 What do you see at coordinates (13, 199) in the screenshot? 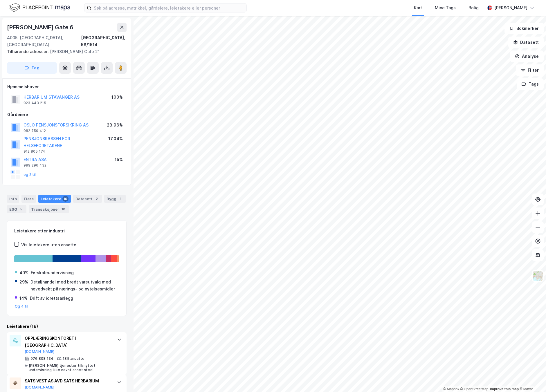
I see `div: Info` at bounding box center [13, 199].